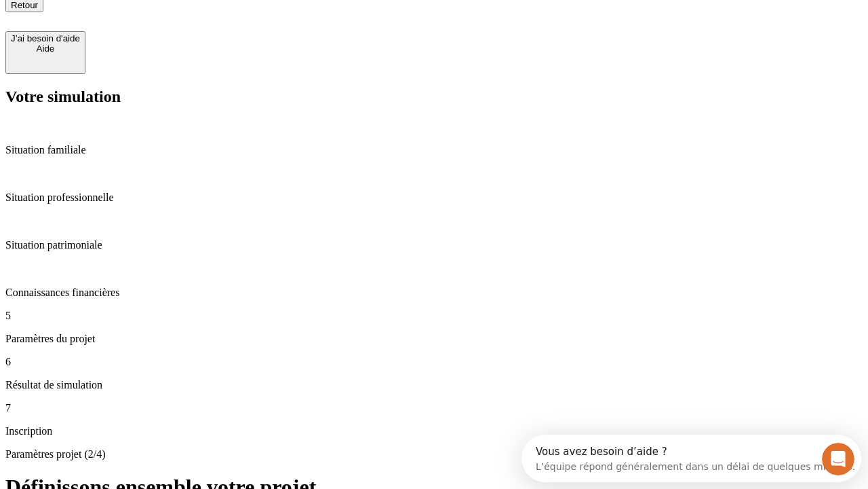  What do you see at coordinates (434, 339) in the screenshot?
I see `p: Paramètres du projet` at bounding box center [434, 339].